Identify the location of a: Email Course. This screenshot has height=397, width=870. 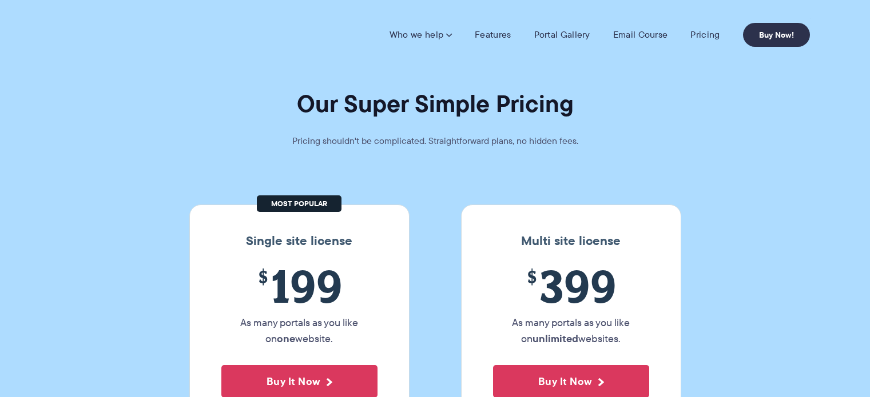
(641, 35).